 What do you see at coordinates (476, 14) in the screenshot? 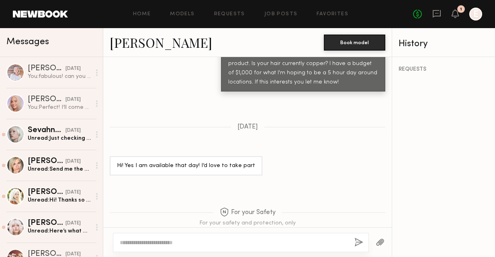
I see `a: E` at bounding box center [476, 14].